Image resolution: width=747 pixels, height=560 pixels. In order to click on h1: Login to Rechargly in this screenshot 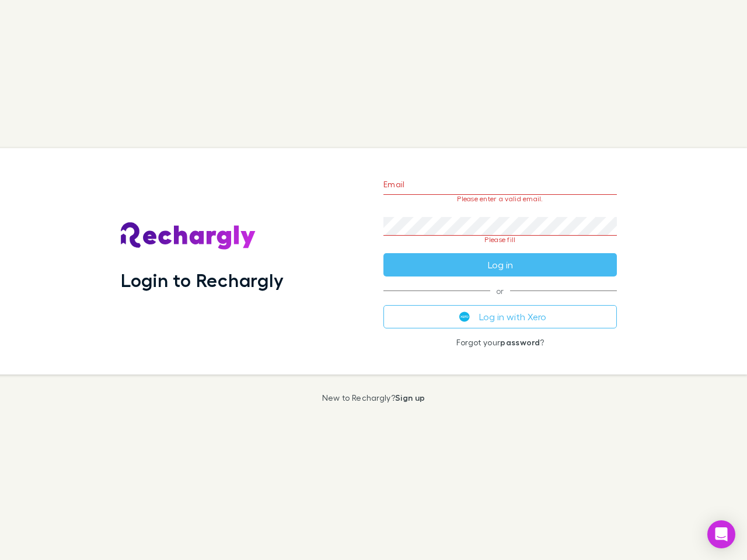, I will do `click(202, 280)`.